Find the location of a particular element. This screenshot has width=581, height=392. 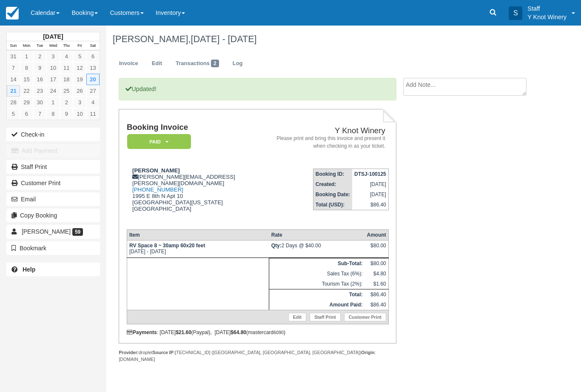

a: 23 is located at coordinates (40, 91).